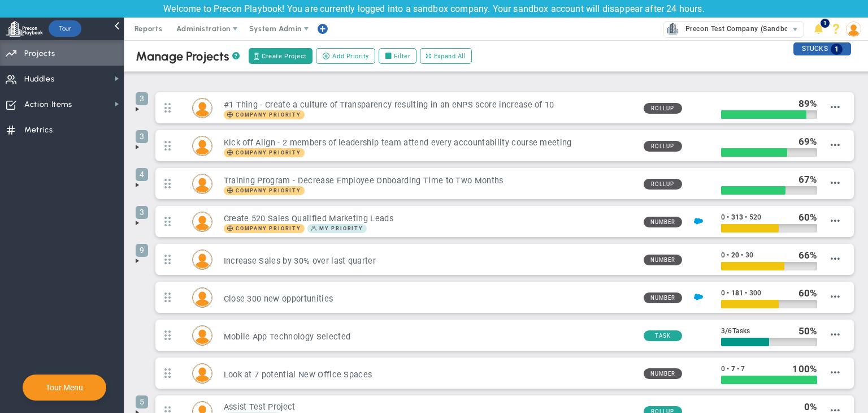 The width and height of the screenshot is (868, 413). Describe the element at coordinates (737, 217) in the screenshot. I see `span: 313` at that location.